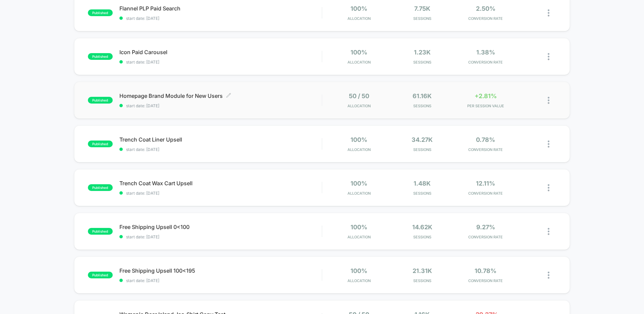 This screenshot has height=314, width=644. Describe the element at coordinates (423, 52) in the screenshot. I see `span: 1.23k` at that location.